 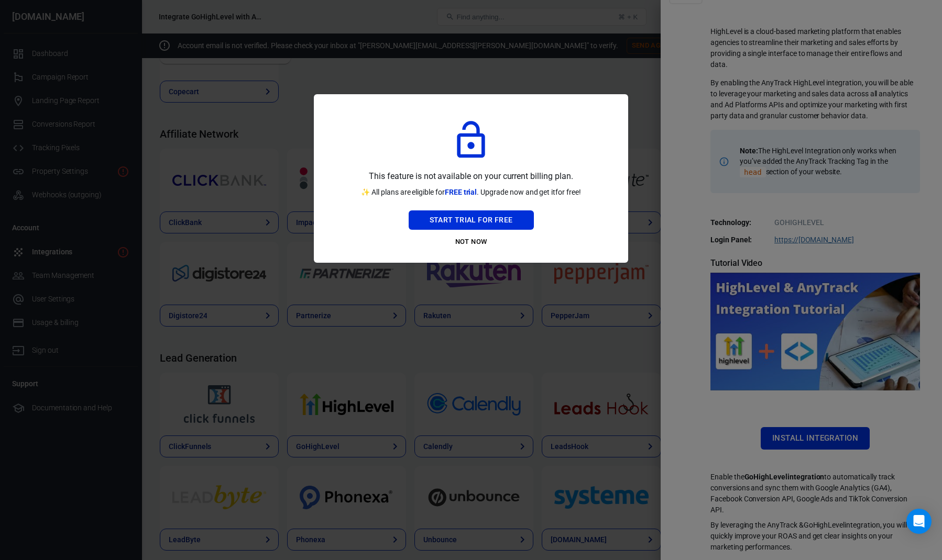 I want to click on button: Start Trial For Free, so click(x=471, y=219).